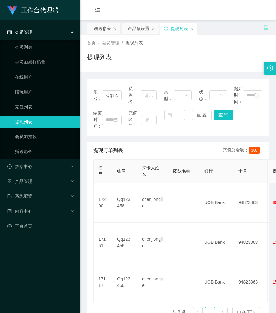  I want to click on span: 360, so click(254, 150).